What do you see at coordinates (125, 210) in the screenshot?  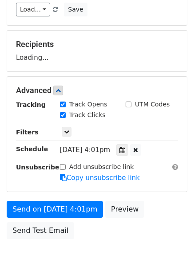 I see `a: Preview` at bounding box center [125, 210].